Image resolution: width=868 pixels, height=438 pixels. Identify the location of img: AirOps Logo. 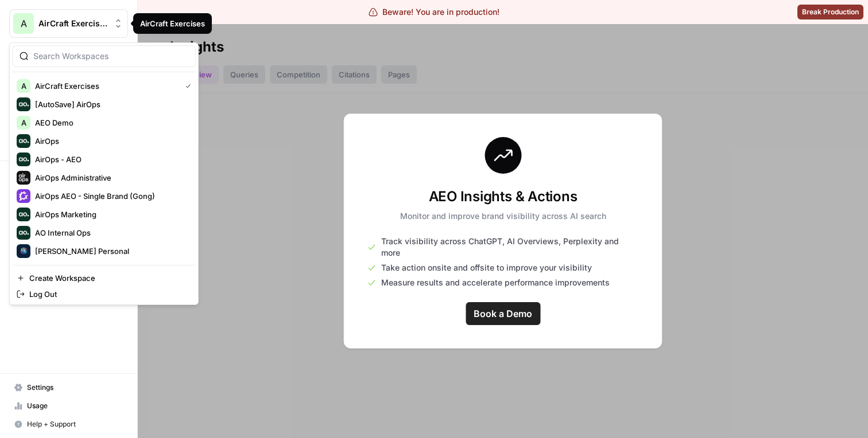
(24, 141).